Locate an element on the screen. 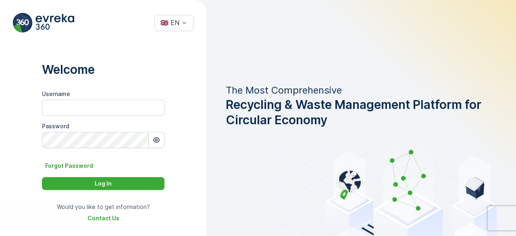 The height and width of the screenshot is (236, 516). p: Contact Us is located at coordinates (103, 218).